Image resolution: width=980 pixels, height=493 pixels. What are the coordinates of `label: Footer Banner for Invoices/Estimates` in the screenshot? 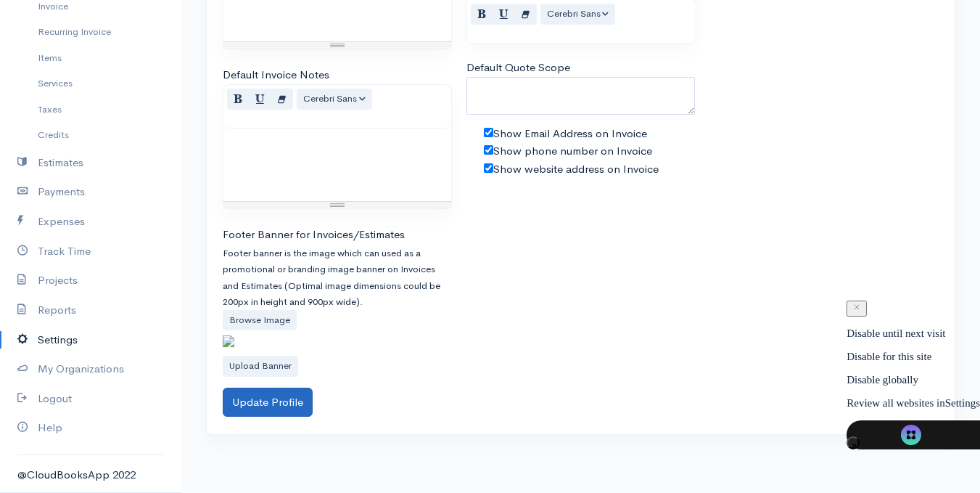 It's located at (314, 235).